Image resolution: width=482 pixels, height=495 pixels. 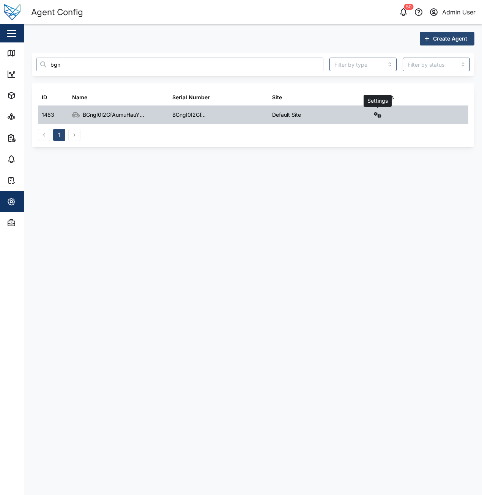 I want to click on div: Site, so click(x=277, y=98).